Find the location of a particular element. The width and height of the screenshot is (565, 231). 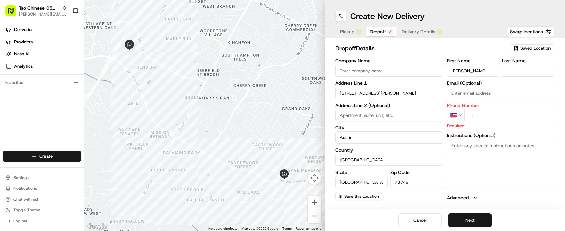

span: Nash AI is located at coordinates (22, 54).